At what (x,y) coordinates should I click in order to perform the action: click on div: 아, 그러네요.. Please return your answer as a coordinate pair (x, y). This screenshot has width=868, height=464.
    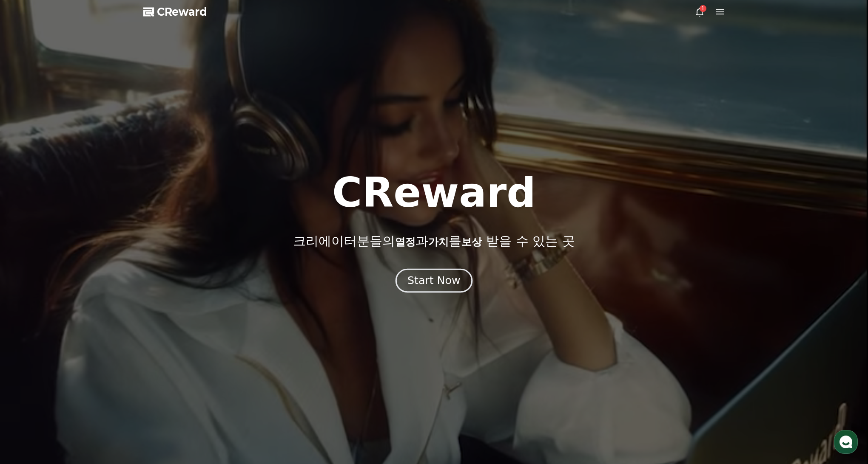
    Looking at the image, I should click on (105, 118).